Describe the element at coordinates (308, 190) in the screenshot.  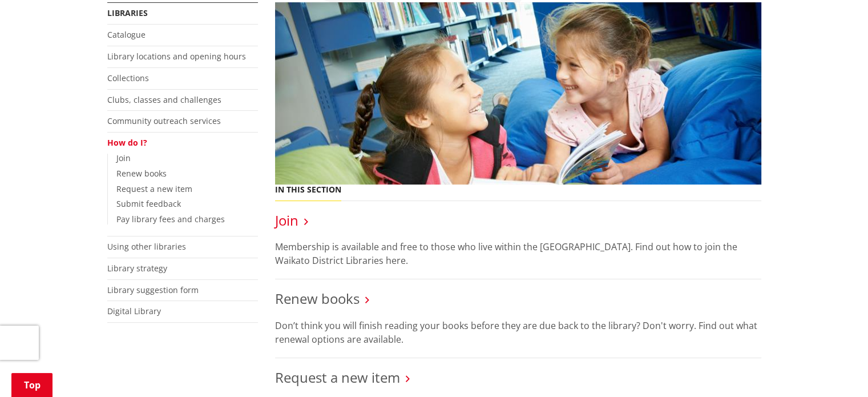
I see `h5: In this section` at that location.